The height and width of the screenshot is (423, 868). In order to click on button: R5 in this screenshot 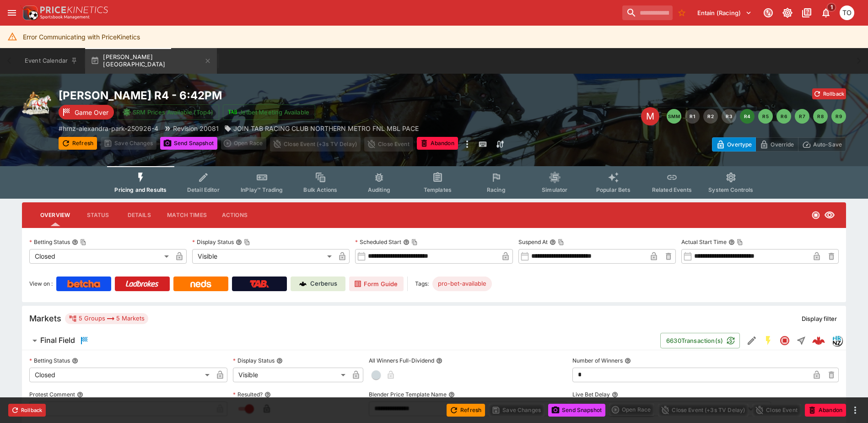, I will do `click(766, 116)`.